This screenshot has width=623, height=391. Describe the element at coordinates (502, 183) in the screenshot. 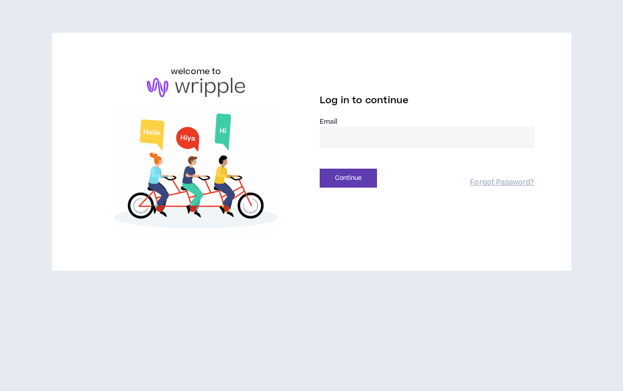

I see `a: Forgot Password?` at that location.